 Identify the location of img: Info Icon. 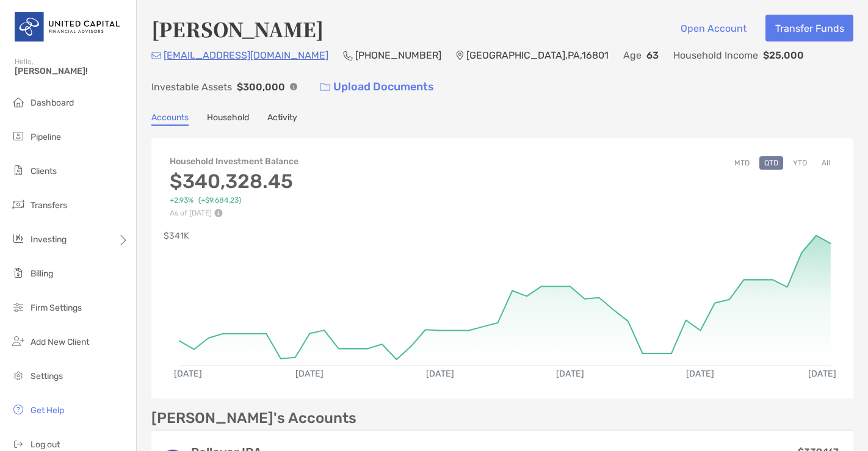
(294, 87).